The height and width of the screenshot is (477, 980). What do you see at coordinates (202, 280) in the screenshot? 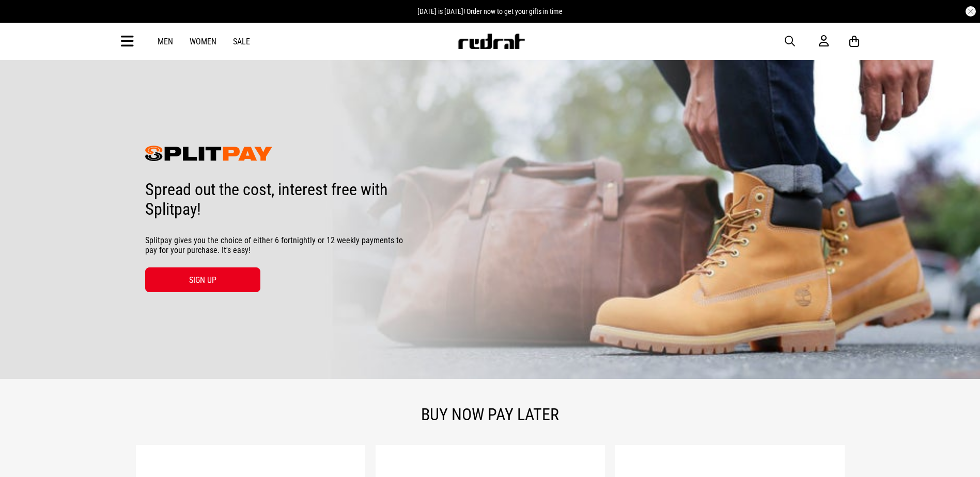
I see `a: SIGN UP` at bounding box center [202, 280].